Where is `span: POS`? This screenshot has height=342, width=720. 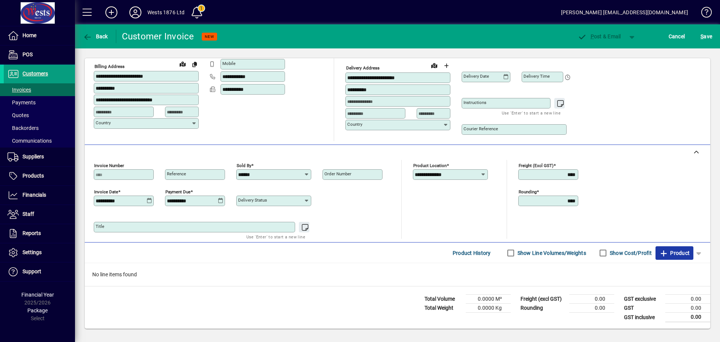
span: POS is located at coordinates (27, 54).